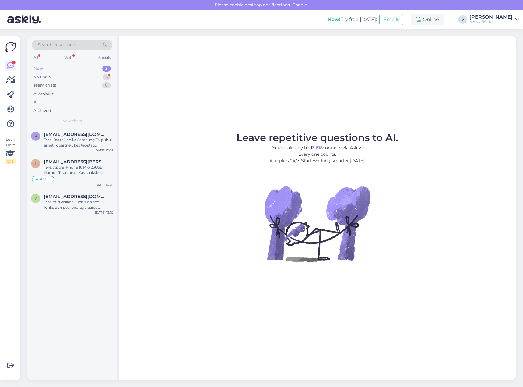 This screenshot has height=387, width=523. Describe the element at coordinates (317, 224) in the screenshot. I see `img: No Chat active` at that location.